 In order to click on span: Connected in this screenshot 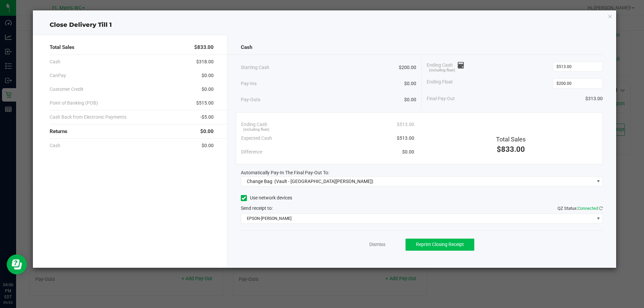, I will do `click(588, 208)`.